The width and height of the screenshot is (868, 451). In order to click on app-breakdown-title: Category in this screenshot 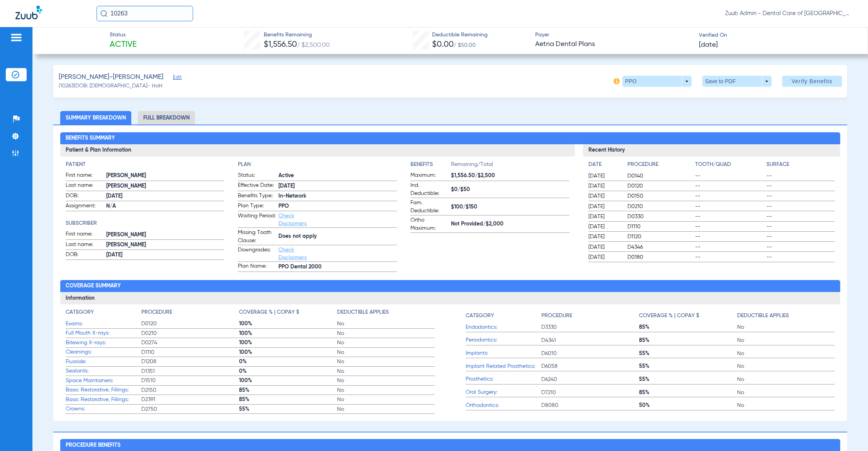, I will do `click(503, 315)`.